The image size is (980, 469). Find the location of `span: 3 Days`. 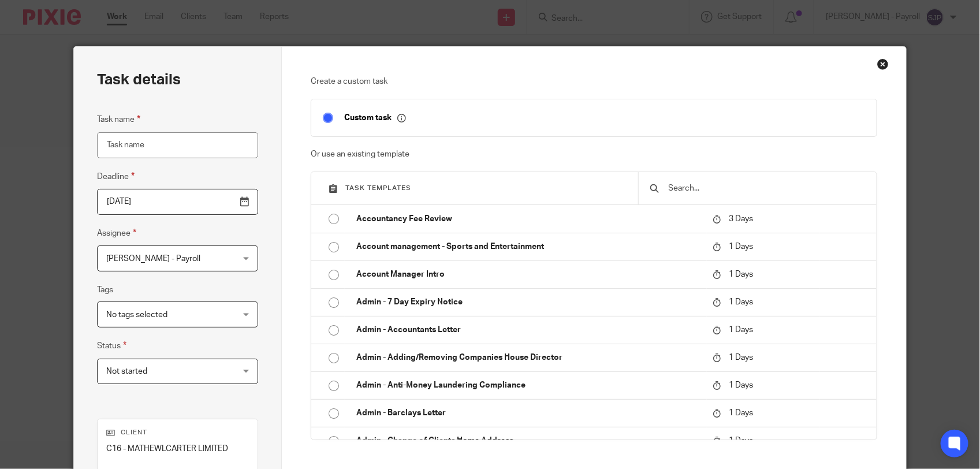

span: 3 Days is located at coordinates (741, 219).